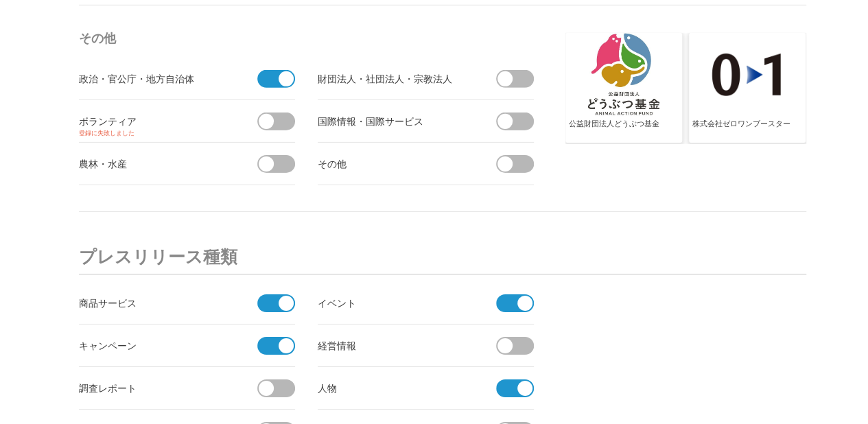 The image size is (868, 424). I want to click on div: 商品サービス, so click(156, 303).